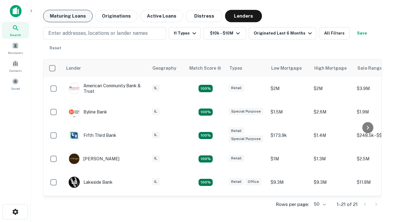  Describe the element at coordinates (15, 66) in the screenshot. I see `a: Contacts` at that location.